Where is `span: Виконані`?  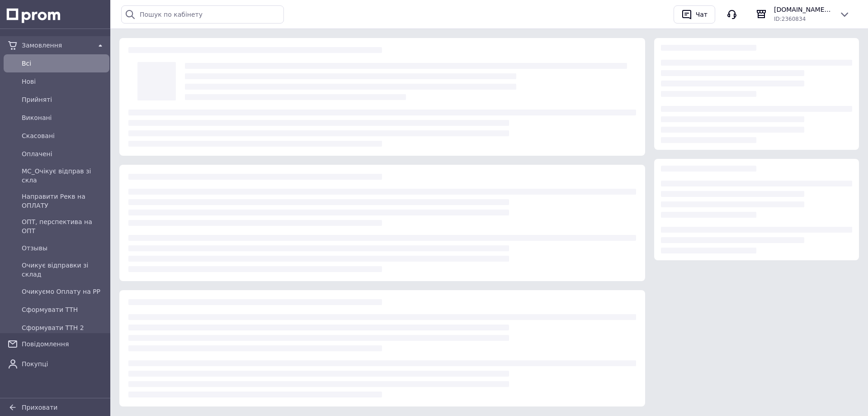 span: Виконані is located at coordinates (64, 118).